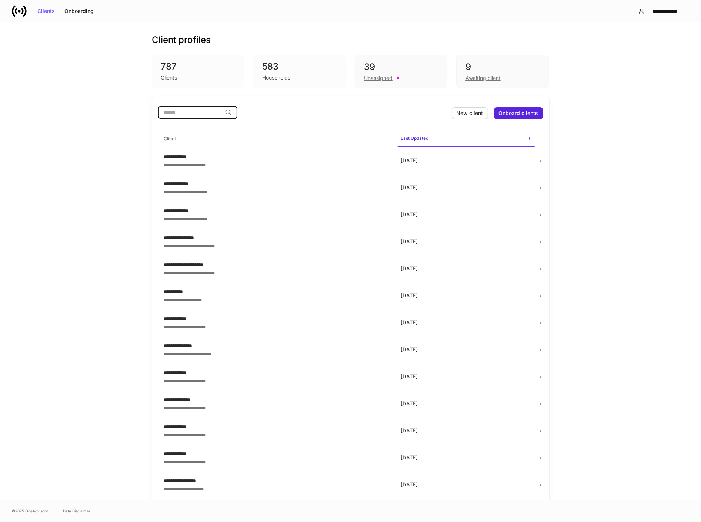  Describe the element at coordinates (300, 67) in the screenshot. I see `div: 583` at that location.